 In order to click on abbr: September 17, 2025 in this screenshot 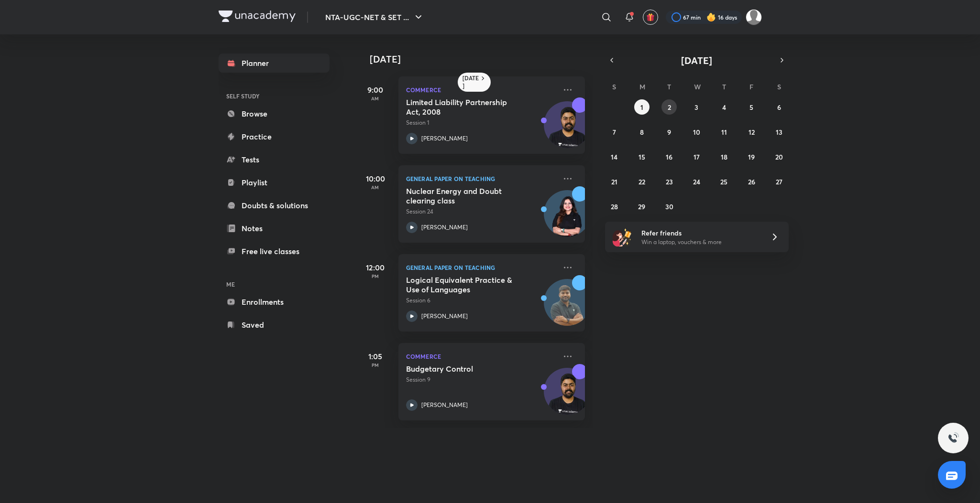, I will do `click(696, 156)`.